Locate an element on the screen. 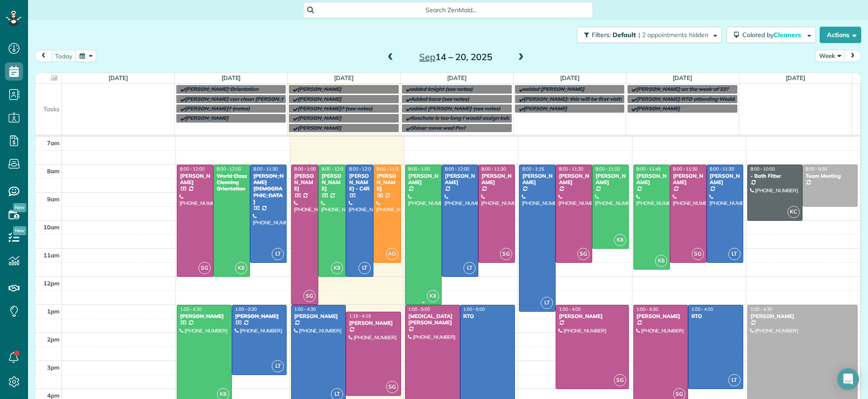  a: Filters: Default | 2 appointments hidden is located at coordinates (647, 35).